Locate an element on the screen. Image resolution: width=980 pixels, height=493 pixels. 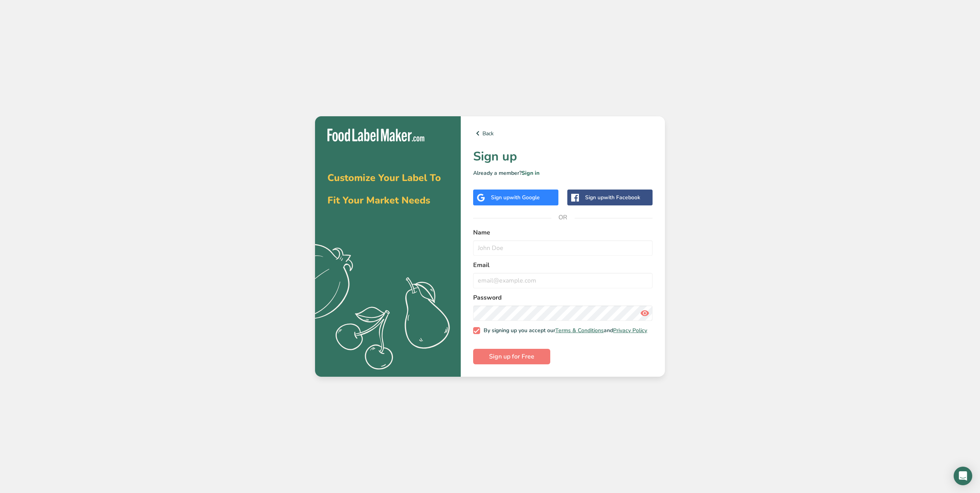
a: Back is located at coordinates (563, 134).